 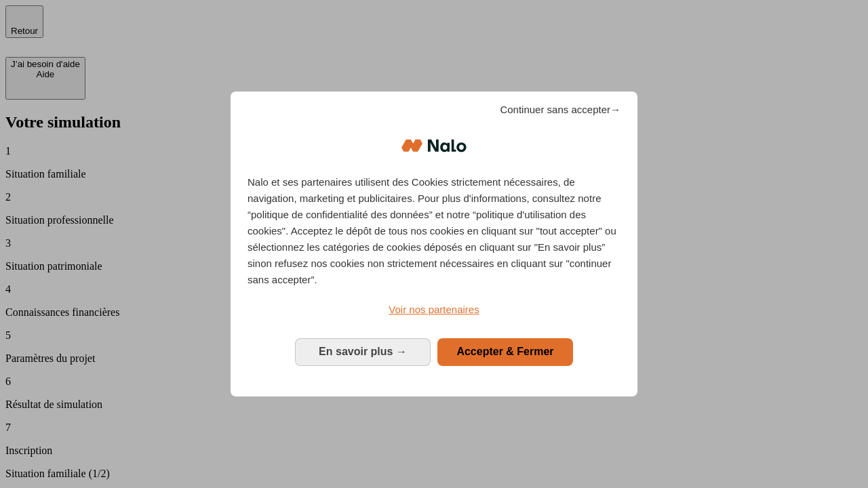 What do you see at coordinates (434, 146) in the screenshot?
I see `img: Logo` at bounding box center [434, 146].